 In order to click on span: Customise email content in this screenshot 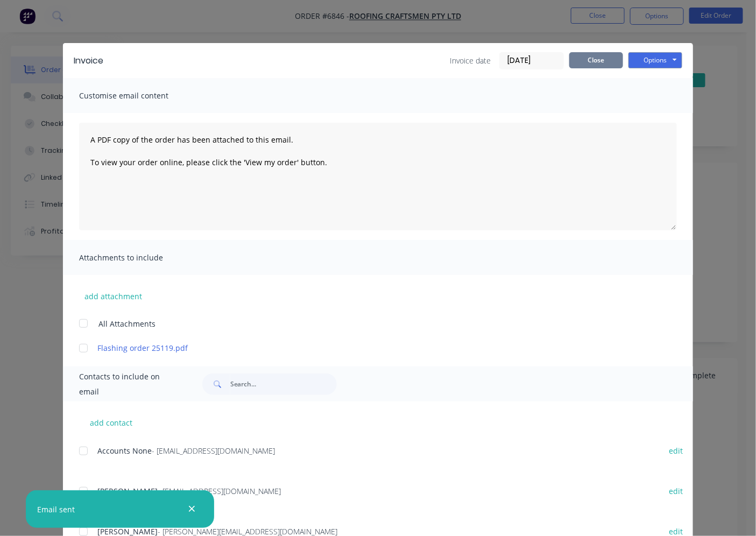, I will do `click(138, 96)`.